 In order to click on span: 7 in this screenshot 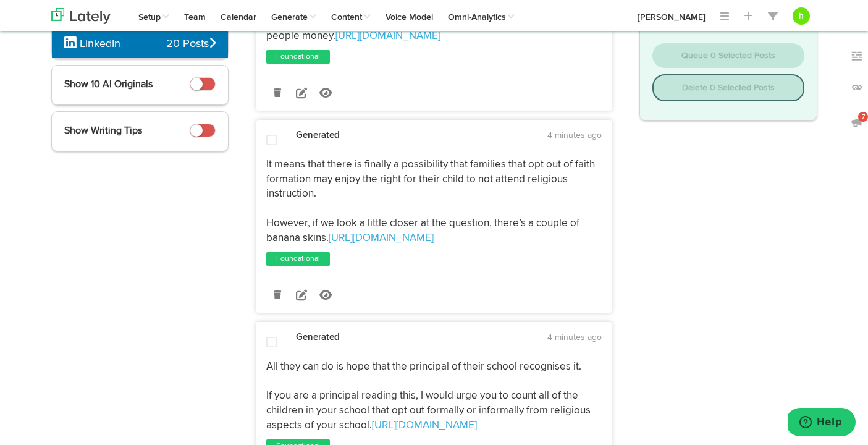, I will do `click(863, 117)`.